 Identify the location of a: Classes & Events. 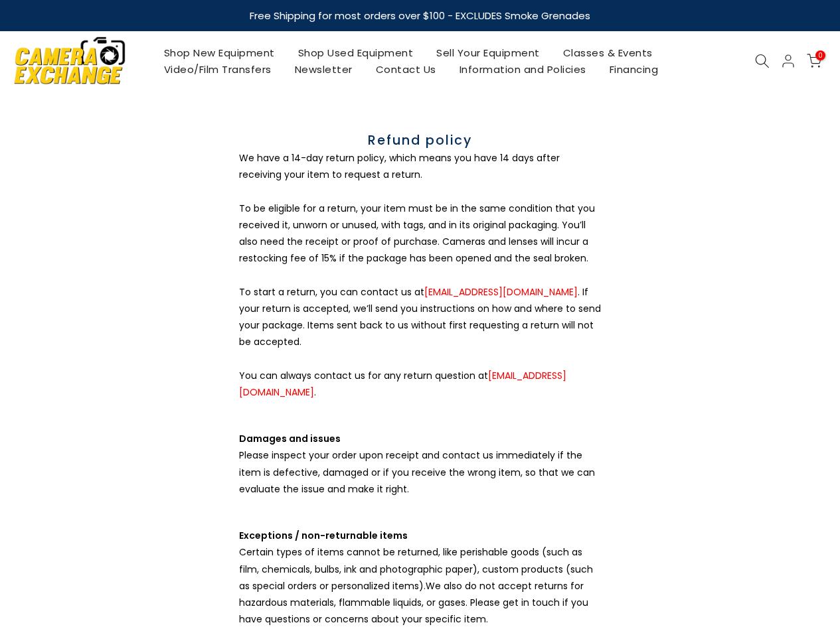
(607, 52).